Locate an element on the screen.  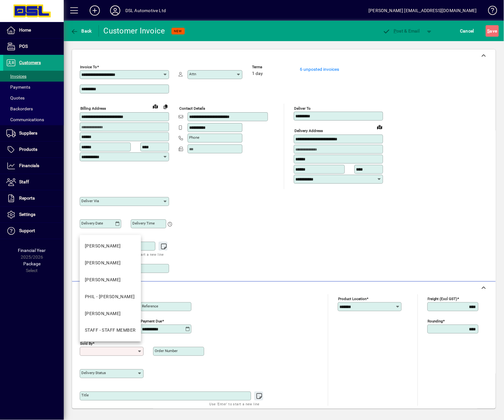
button: Copy to Delivery address is located at coordinates (166, 107).